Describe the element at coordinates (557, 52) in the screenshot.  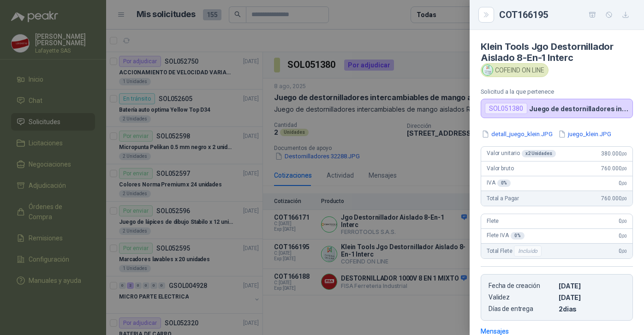
I see `h4: Klein Tools Jgo Destornillador Aislado 8-En-1 Interc` at that location.